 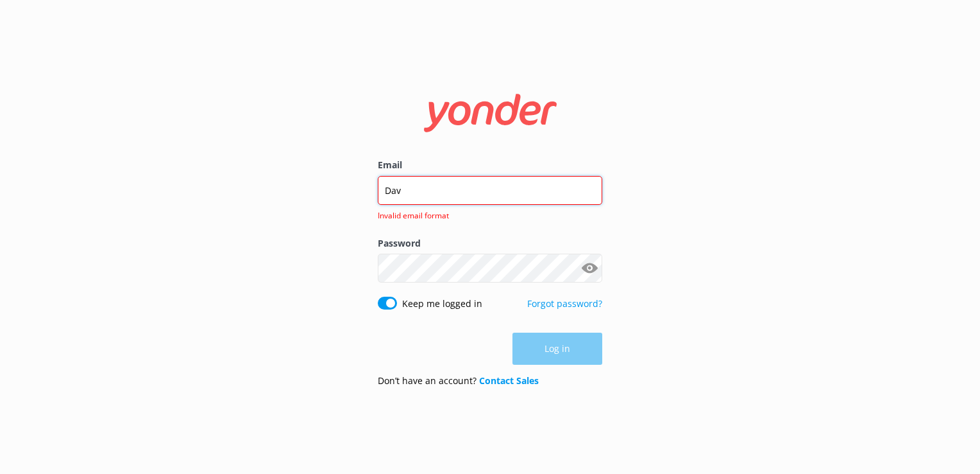 What do you see at coordinates (458, 380) in the screenshot?
I see `p: Don’t have an account?` at bounding box center [458, 380].